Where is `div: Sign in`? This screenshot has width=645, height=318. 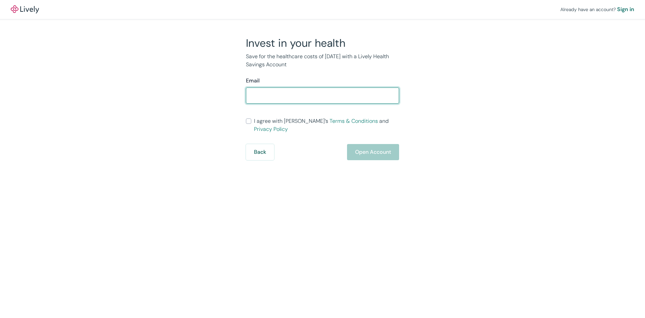
div: Sign in is located at coordinates (626, 9).